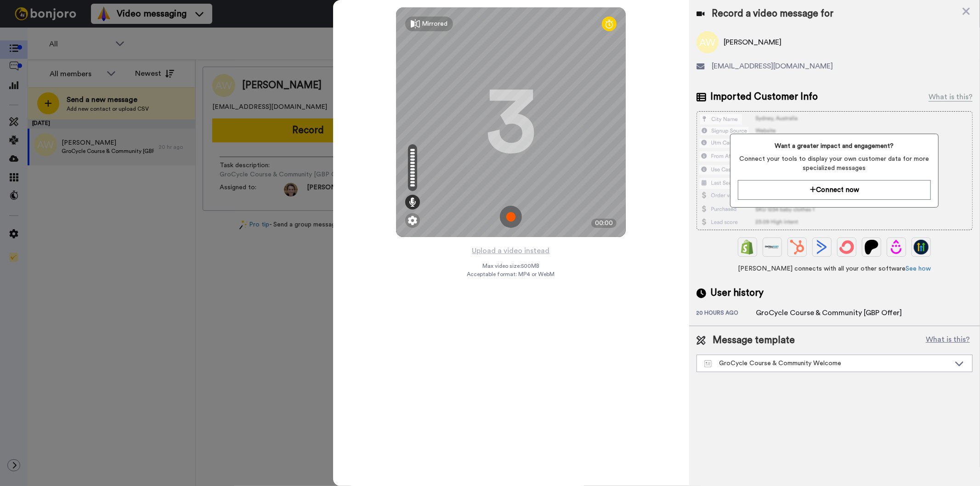 The height and width of the screenshot is (486, 980). Describe the element at coordinates (708, 363) in the screenshot. I see `img: Message-temps.svg` at that location.